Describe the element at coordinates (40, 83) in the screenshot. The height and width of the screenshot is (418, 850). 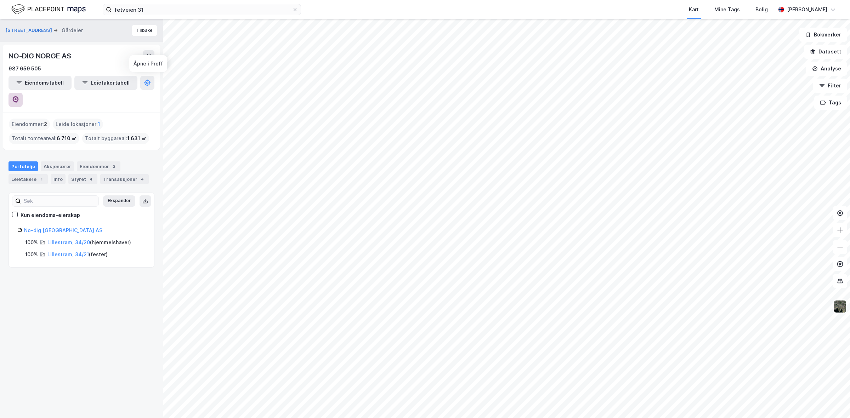
I see `button: Eiendomstabell` at that location.